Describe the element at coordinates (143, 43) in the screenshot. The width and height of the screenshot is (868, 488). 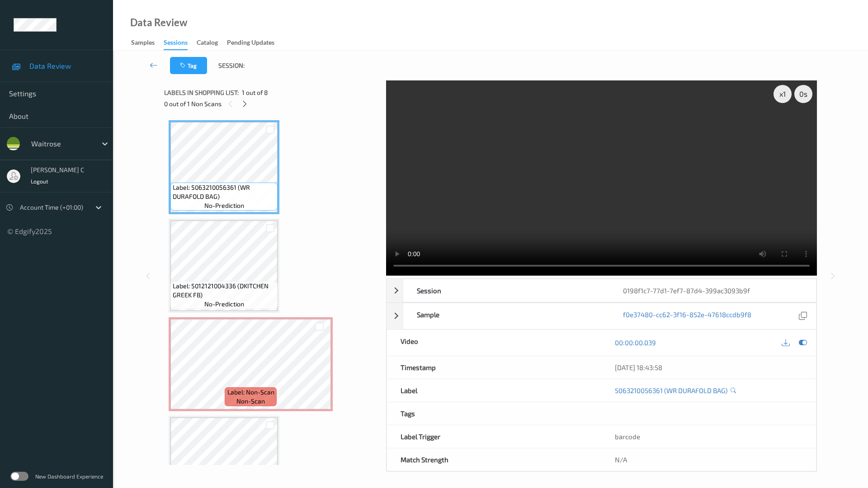
I see `div: Samples` at that location.